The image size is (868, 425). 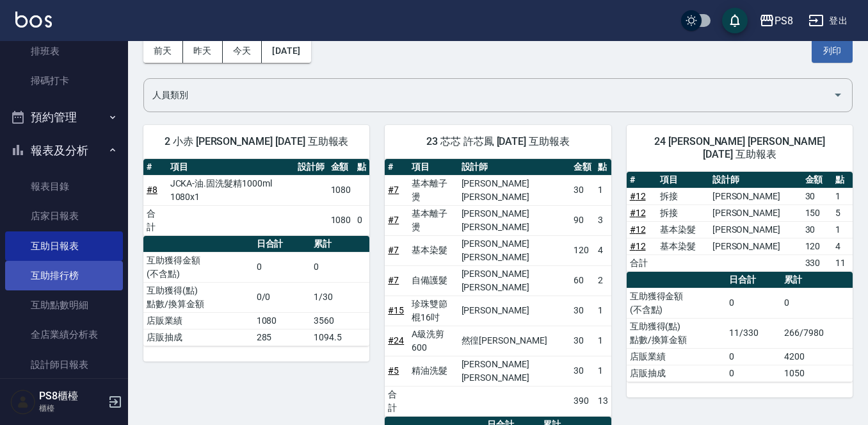 What do you see at coordinates (817, 213) in the screenshot?
I see `td: 150` at bounding box center [817, 213].